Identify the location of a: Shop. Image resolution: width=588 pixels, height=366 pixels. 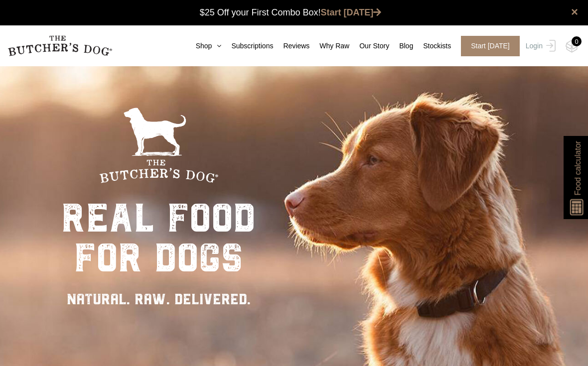
(204, 46).